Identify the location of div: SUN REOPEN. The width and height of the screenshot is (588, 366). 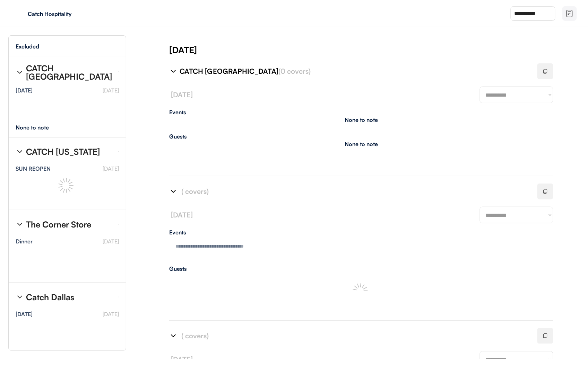
(33, 169).